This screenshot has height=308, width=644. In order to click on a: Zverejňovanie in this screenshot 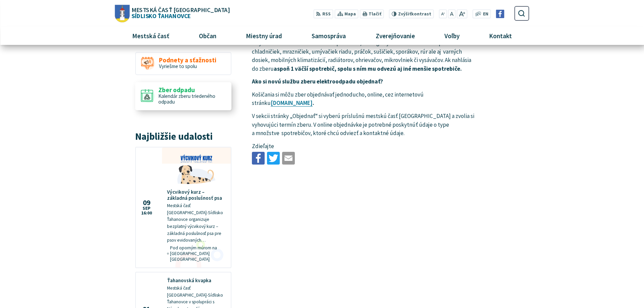, I will do `click(395, 36)`.